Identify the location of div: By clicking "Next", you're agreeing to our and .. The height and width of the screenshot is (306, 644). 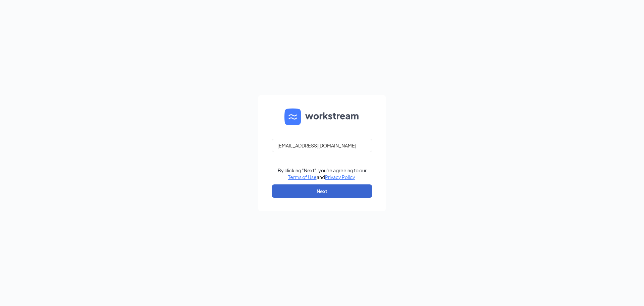
(322, 173).